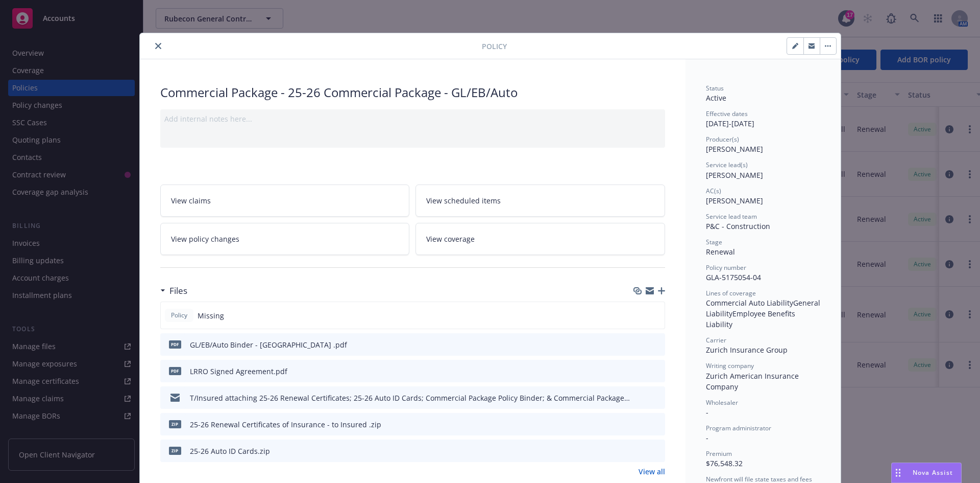  What do you see at coordinates (747, 350) in the screenshot?
I see `span: Zurich Insurance Group` at bounding box center [747, 350].